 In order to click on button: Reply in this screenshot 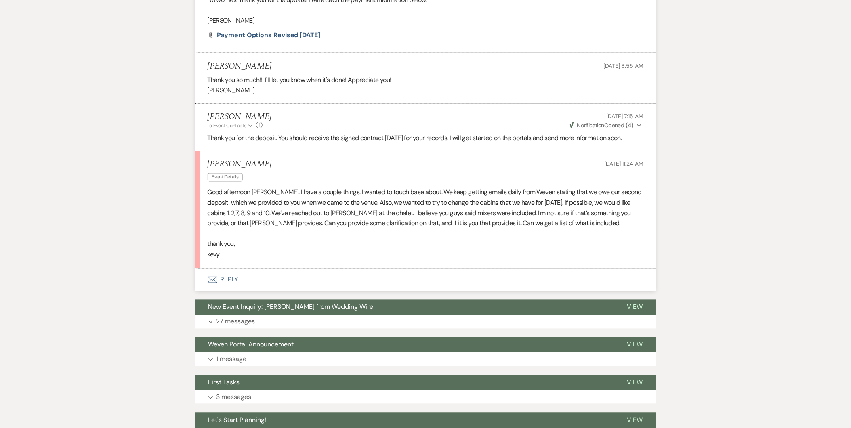, I will do `click(426, 280)`.